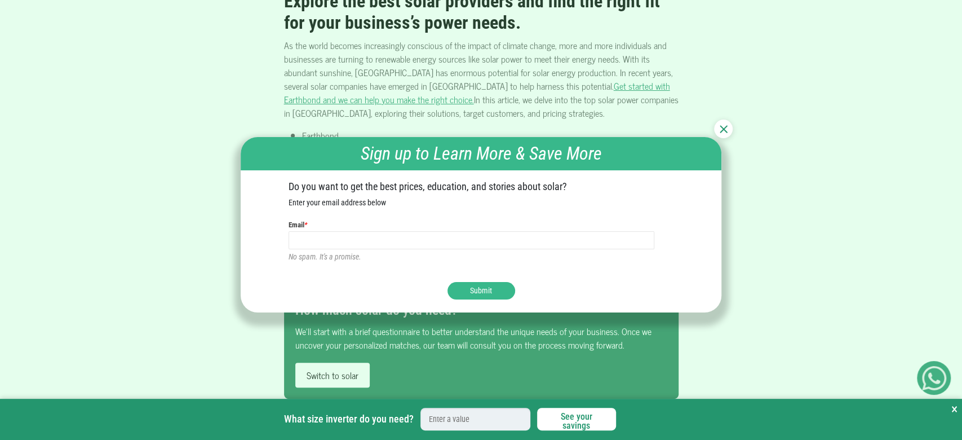 This screenshot has width=962, height=440. Describe the element at coordinates (723, 129) in the screenshot. I see `img: Close newsletter btn` at that location.